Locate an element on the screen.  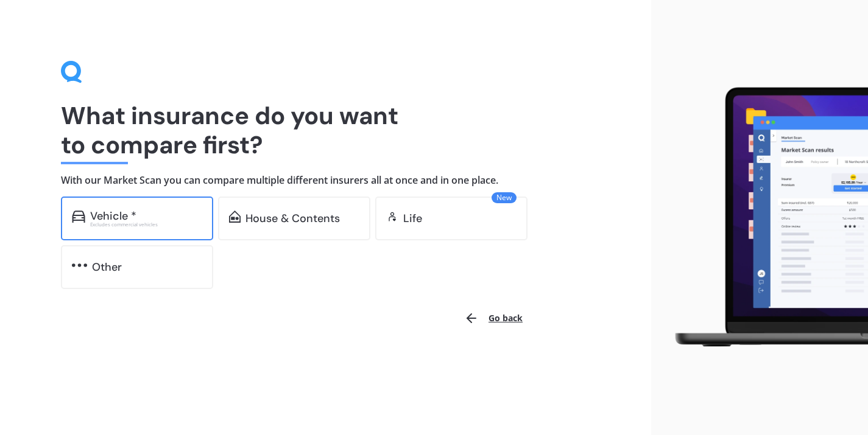
div: Vehicle * is located at coordinates (114, 216).